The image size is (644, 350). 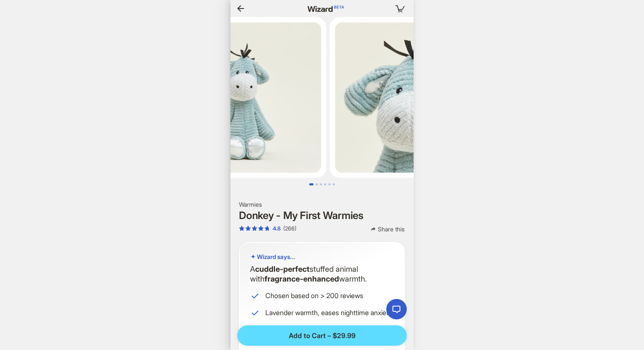 I want to click on h2: Warmies, so click(x=322, y=205).